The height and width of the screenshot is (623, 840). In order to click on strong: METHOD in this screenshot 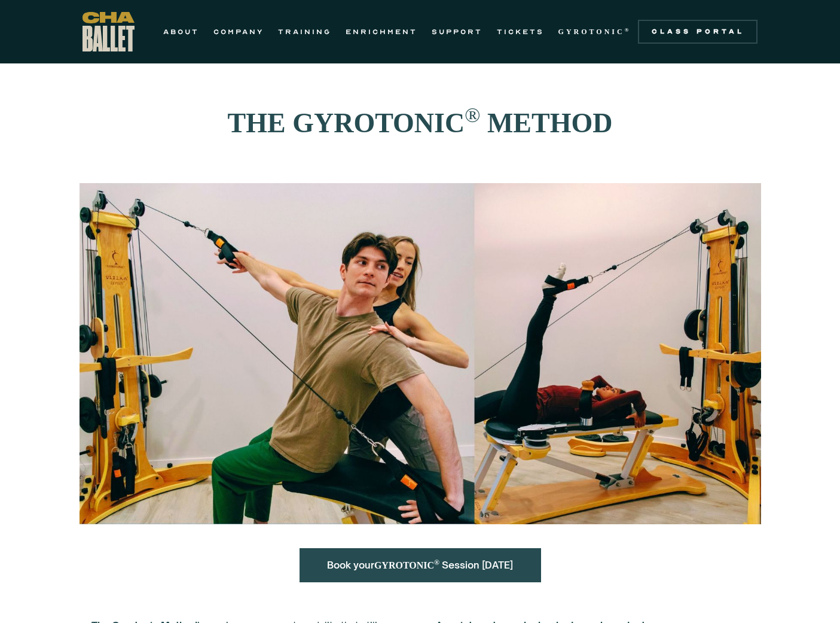, I will do `click(550, 122)`.